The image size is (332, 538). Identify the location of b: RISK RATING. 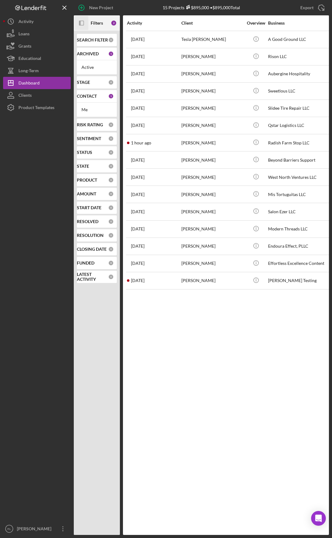
(90, 125).